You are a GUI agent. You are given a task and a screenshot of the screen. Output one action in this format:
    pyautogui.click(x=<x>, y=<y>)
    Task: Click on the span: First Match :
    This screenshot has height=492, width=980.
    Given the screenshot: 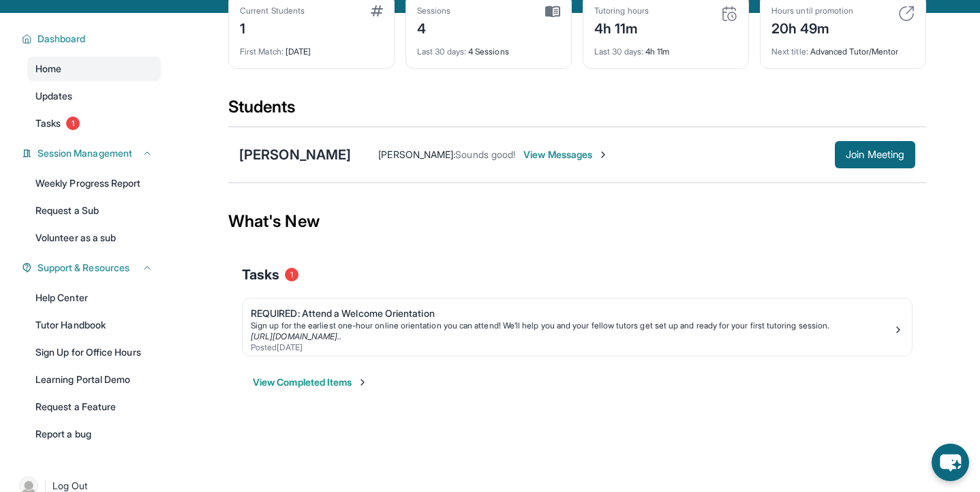 What is the action you would take?
    pyautogui.click(x=262, y=52)
    